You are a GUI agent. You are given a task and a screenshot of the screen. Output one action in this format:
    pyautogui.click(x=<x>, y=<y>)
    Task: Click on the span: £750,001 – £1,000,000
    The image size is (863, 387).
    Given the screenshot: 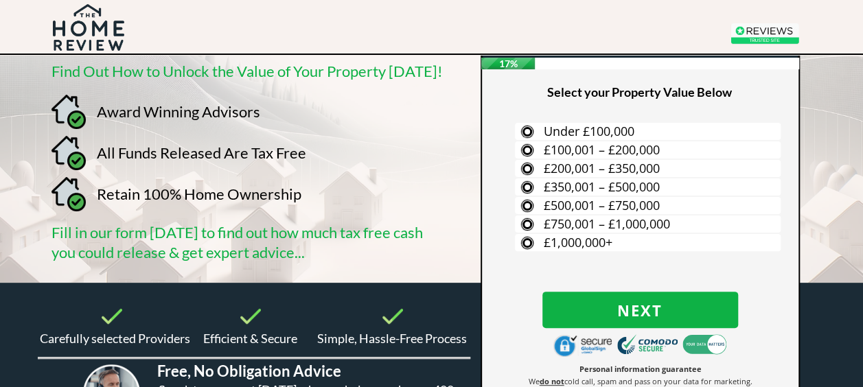 What is the action you would take?
    pyautogui.click(x=607, y=224)
    